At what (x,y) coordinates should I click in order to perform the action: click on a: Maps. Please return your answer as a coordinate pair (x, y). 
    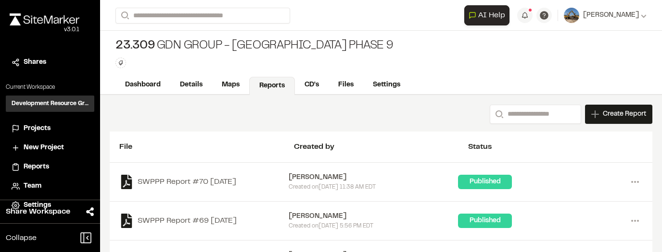
    Looking at the image, I should click on (230, 85).